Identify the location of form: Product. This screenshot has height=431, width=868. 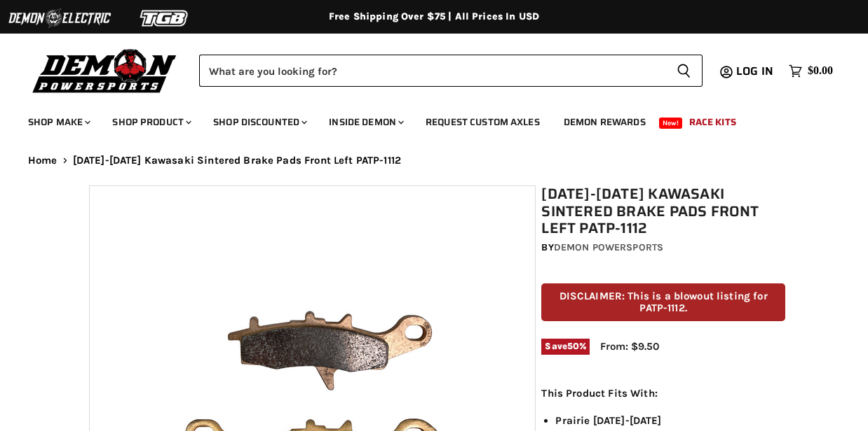
(451, 71).